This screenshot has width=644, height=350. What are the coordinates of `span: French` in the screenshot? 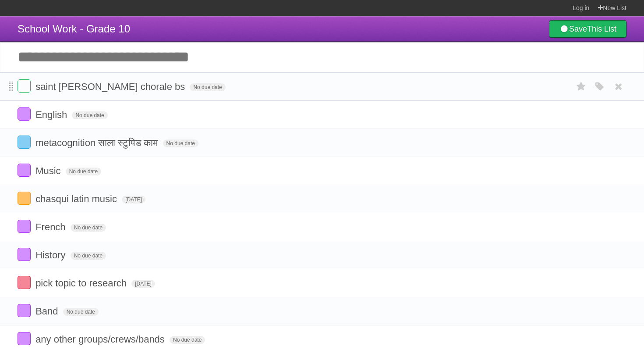 It's located at (51, 227).